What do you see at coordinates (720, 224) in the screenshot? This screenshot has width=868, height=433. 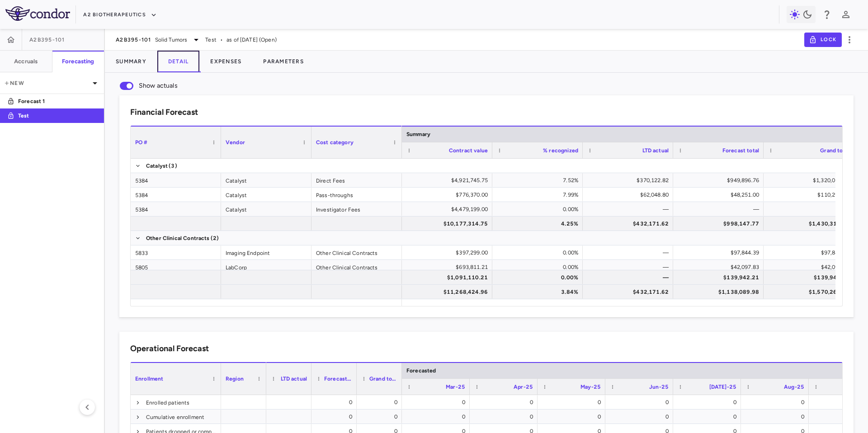 I see `div: $998,147.77` at bounding box center [720, 224].